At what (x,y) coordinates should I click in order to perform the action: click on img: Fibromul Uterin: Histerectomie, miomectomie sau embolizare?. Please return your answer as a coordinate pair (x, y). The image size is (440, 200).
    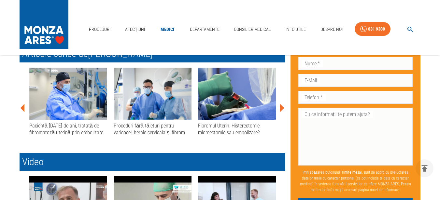
    Looking at the image, I should click on (237, 94).